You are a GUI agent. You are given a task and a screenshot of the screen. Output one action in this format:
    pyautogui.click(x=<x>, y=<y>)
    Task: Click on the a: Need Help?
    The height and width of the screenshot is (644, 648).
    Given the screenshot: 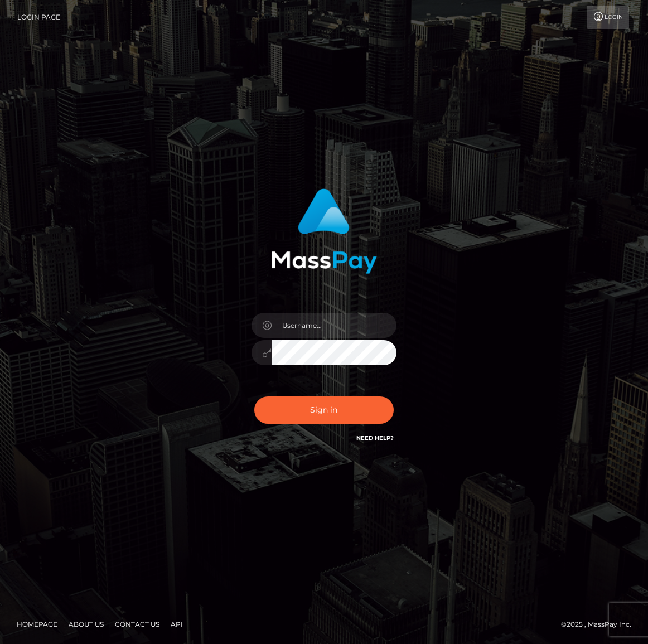 What is the action you would take?
    pyautogui.click(x=375, y=438)
    